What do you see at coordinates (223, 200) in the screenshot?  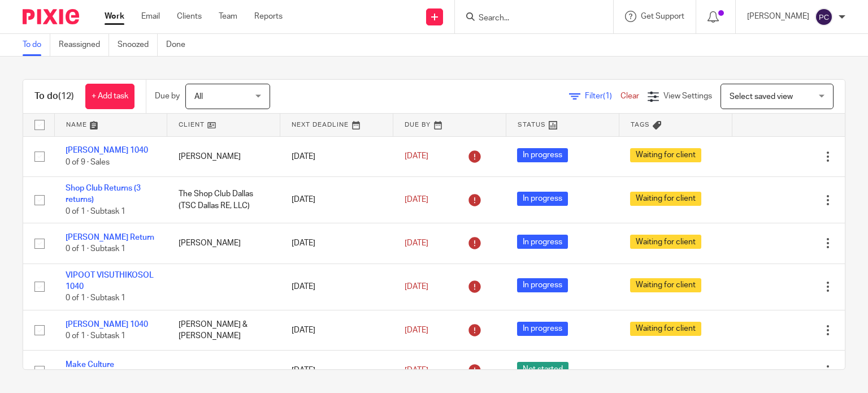 I see `td: The Shop Club Dallas (TSC Dallas RE, LLC)` at bounding box center [223, 200].